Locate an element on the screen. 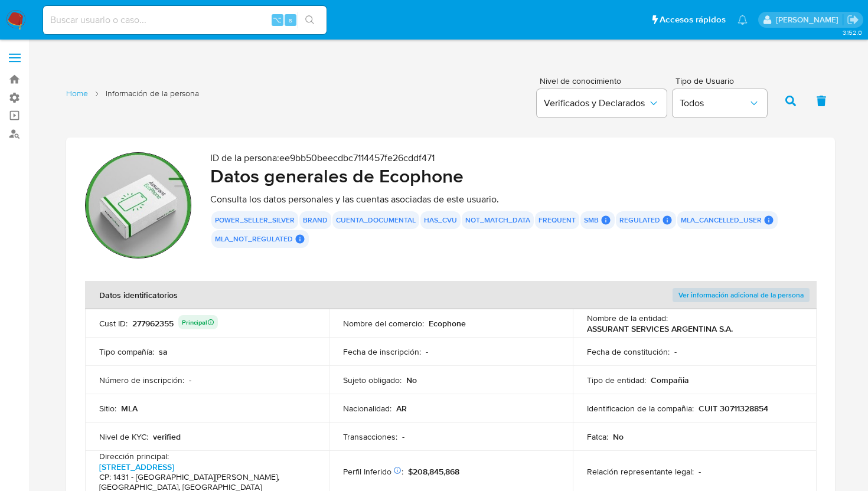 This screenshot has width=868, height=491. input: Buscar usuario o caso... is located at coordinates (185, 20).